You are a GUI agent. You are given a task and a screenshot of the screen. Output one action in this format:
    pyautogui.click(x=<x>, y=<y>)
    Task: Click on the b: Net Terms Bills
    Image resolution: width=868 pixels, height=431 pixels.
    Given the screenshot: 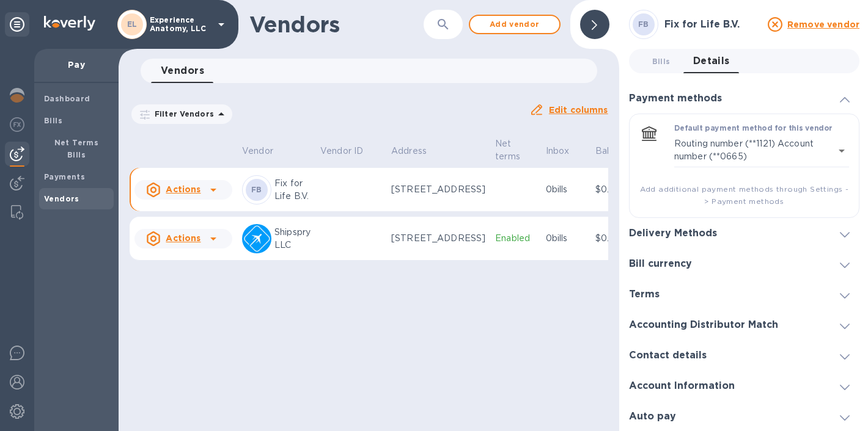 What is the action you would take?
    pyautogui.click(x=77, y=148)
    